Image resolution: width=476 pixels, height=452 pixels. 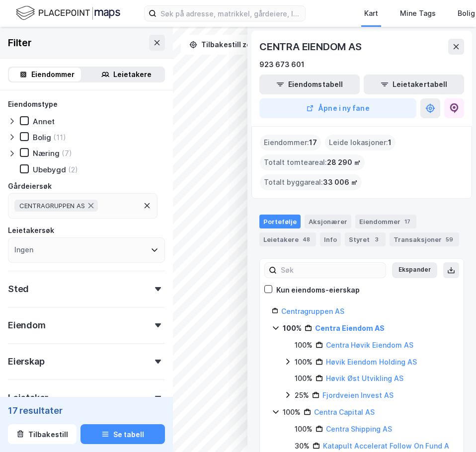 I want to click on div: 17, so click(x=407, y=222).